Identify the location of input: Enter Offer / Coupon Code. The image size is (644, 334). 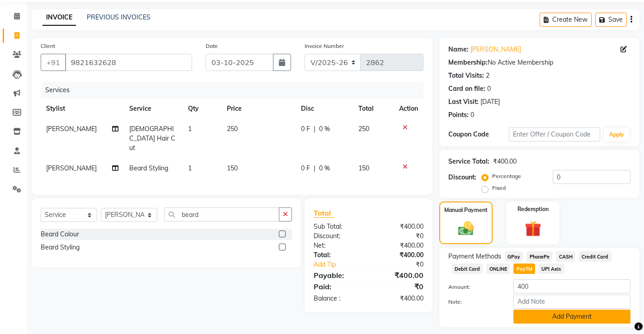
(555, 134).